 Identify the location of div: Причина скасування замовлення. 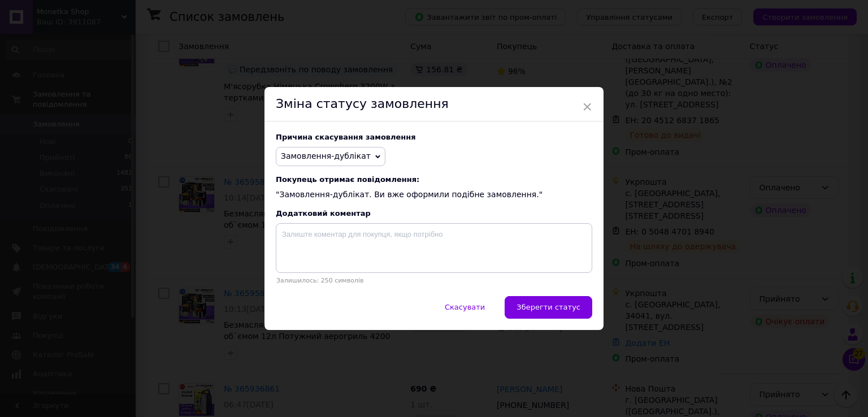
(434, 137).